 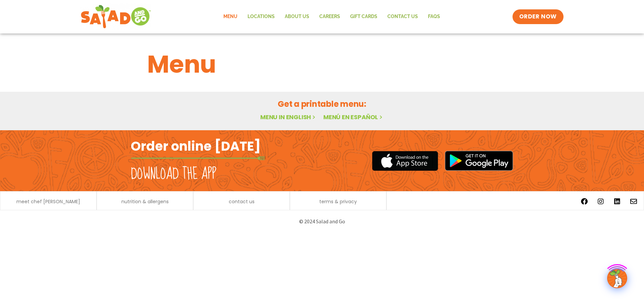 What do you see at coordinates (231, 16) in the screenshot?
I see `a: Menu` at bounding box center [231, 16].